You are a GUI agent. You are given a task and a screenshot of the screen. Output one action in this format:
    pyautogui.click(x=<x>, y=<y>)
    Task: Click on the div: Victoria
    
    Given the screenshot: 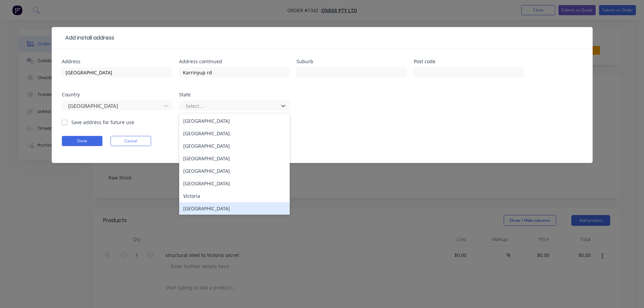 What is the action you would take?
    pyautogui.click(x=234, y=196)
    